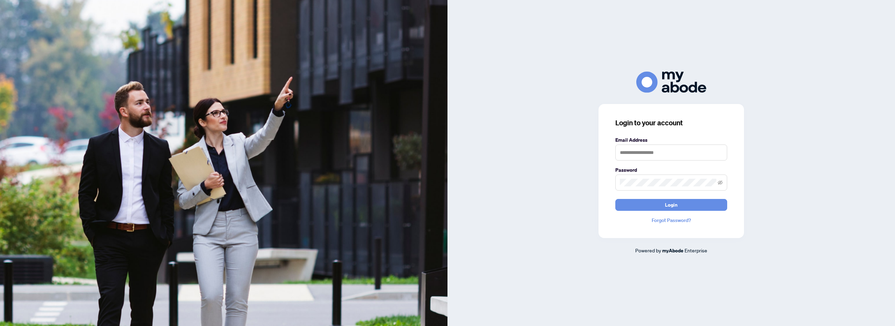  Describe the element at coordinates (671, 82) in the screenshot. I see `img: ma-logo` at that location.